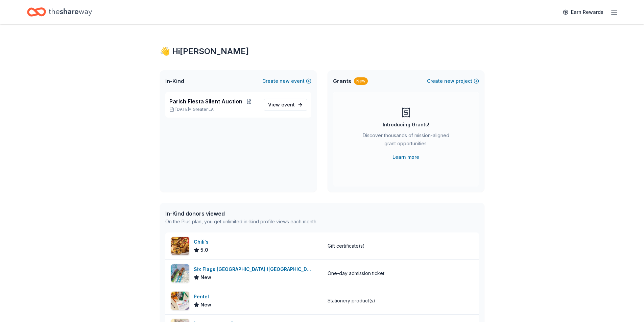 Image resolution: width=644 pixels, height=322 pixels. What do you see at coordinates (361, 81) in the screenshot?
I see `div: New` at bounding box center [361, 81].